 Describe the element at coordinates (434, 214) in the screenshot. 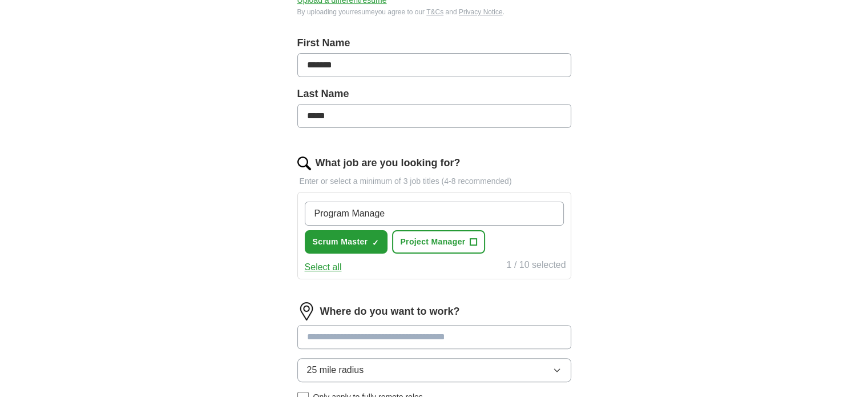

I see `input: Type a job title and press enter` at that location.